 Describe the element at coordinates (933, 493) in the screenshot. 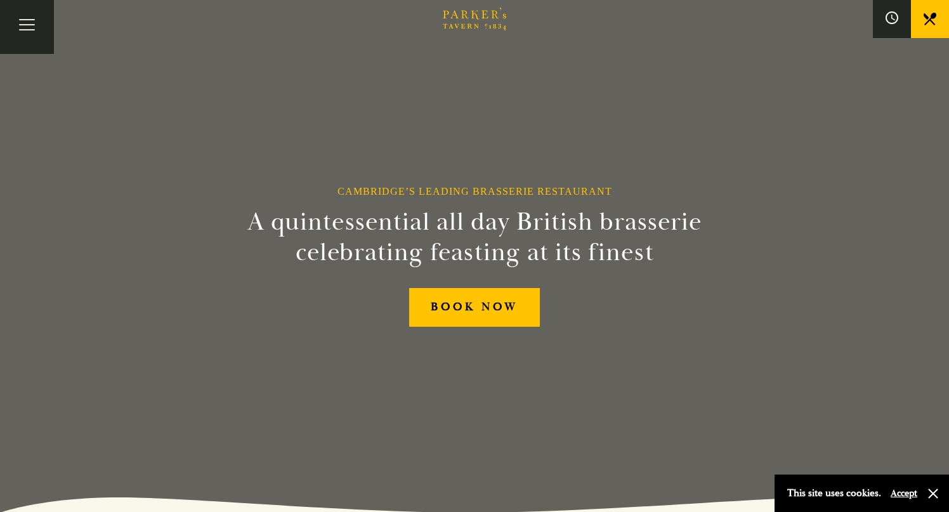

I see `button: Close and accept` at that location.